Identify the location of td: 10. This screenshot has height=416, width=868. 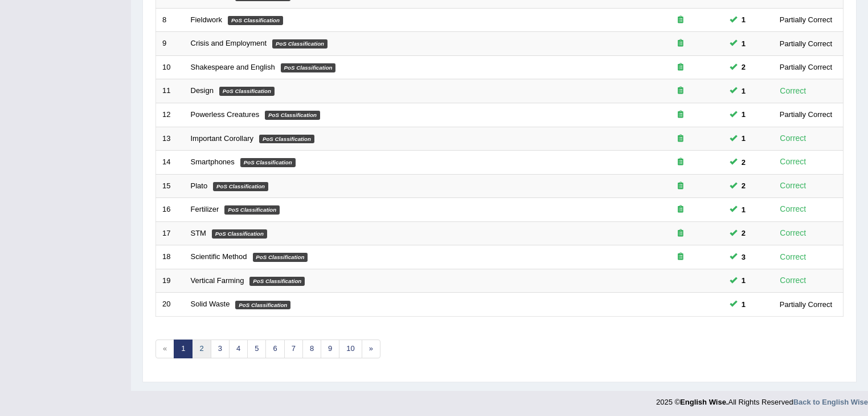
(170, 67).